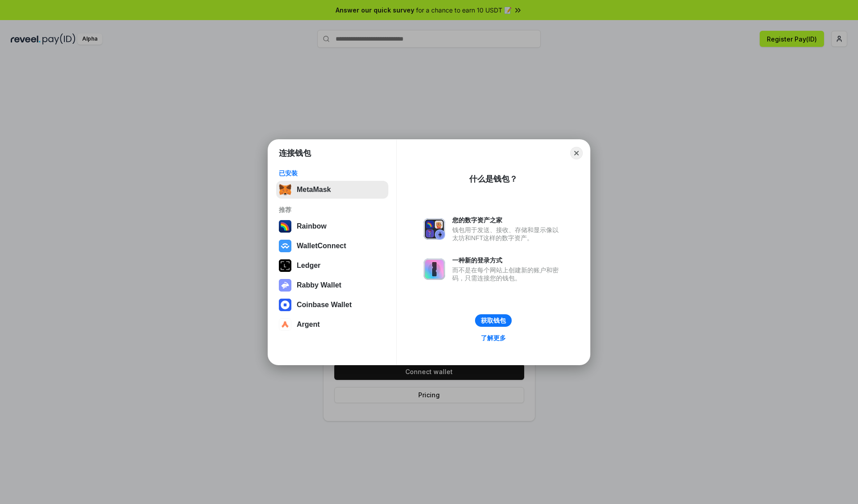 The height and width of the screenshot is (504, 858). What do you see at coordinates (508, 234) in the screenshot?
I see `div: 钱包用于发送、接收、存储和显示像以太坊和NFT这样的数字资产。` at bounding box center [508, 234].